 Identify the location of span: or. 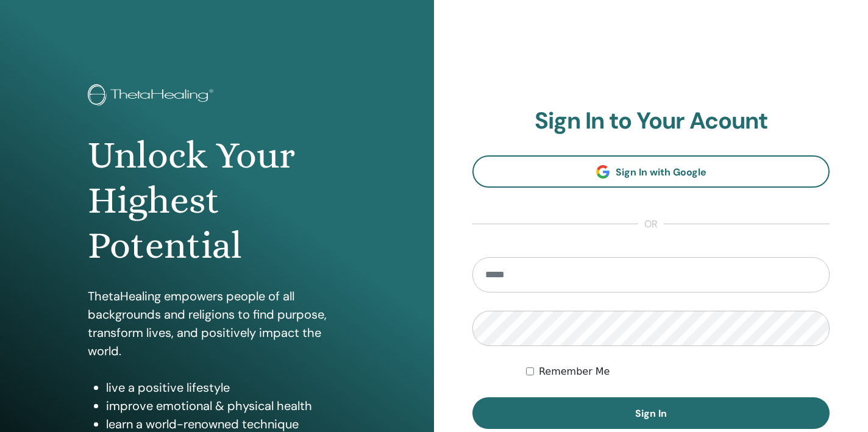
(651, 224).